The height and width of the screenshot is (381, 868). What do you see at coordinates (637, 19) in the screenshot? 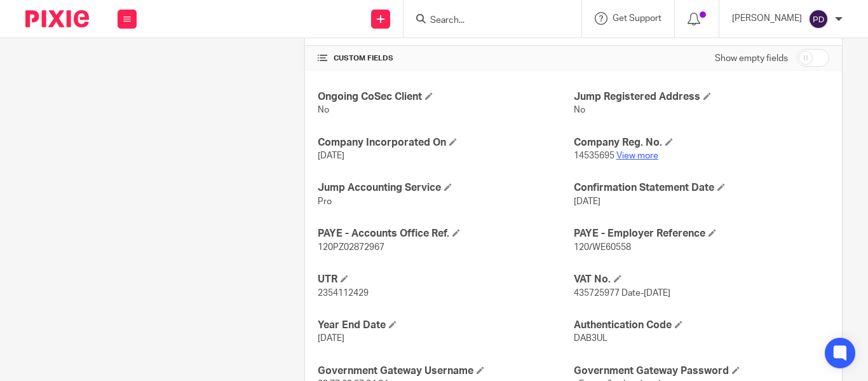
I see `span: Get Support` at bounding box center [637, 19].